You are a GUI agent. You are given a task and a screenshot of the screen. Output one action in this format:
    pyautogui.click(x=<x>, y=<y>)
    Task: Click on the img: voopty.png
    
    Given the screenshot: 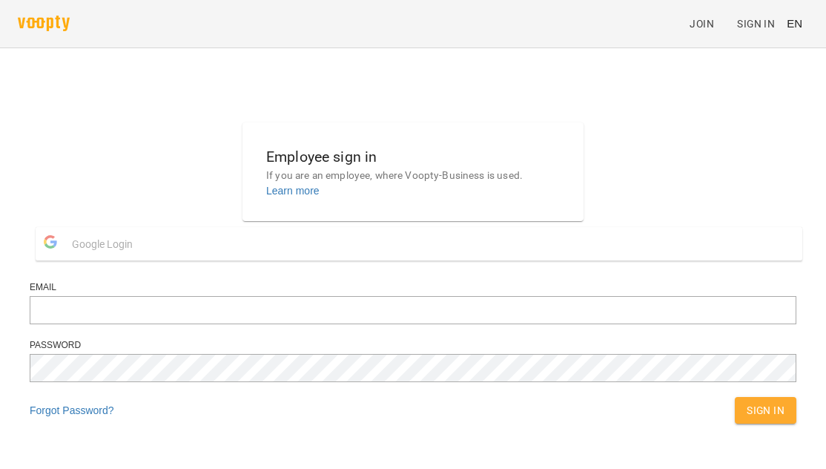 What is the action you would take?
    pyautogui.click(x=44, y=23)
    